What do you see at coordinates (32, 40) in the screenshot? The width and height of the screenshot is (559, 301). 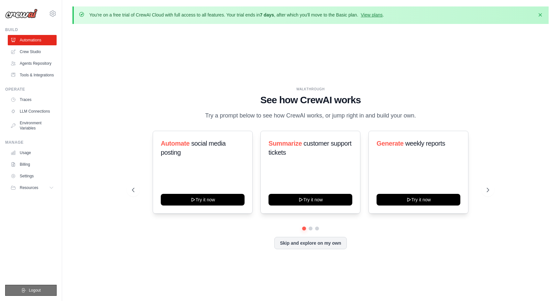 I see `a: Automations` at bounding box center [32, 40].